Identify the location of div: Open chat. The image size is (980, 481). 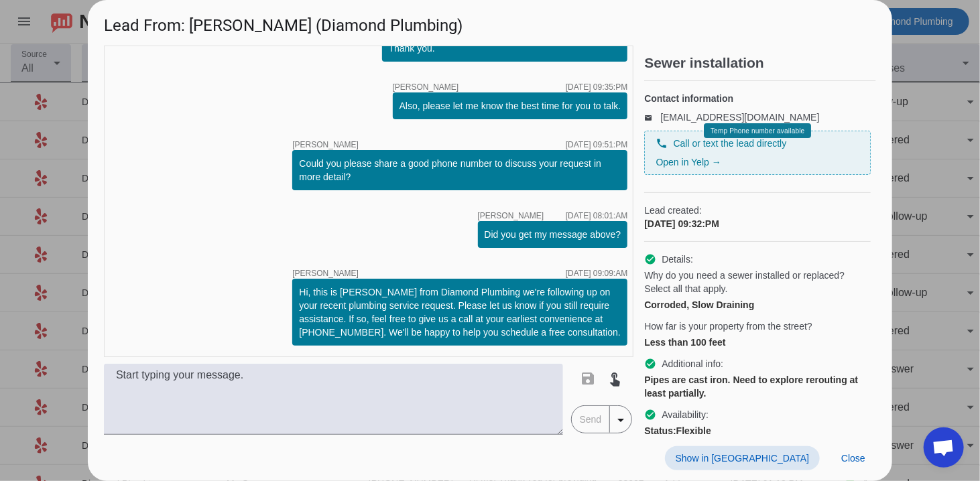
(944, 448).